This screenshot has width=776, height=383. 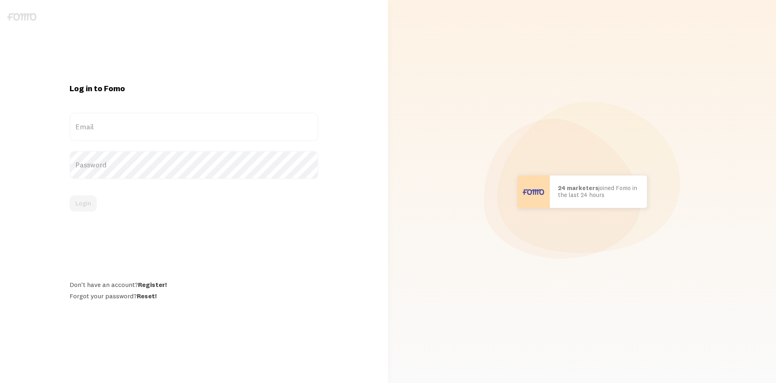 I want to click on img: User avatar, so click(x=534, y=191).